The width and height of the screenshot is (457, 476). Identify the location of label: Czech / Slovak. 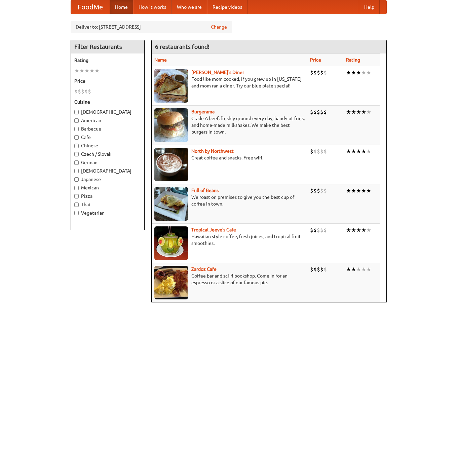
(108, 154).